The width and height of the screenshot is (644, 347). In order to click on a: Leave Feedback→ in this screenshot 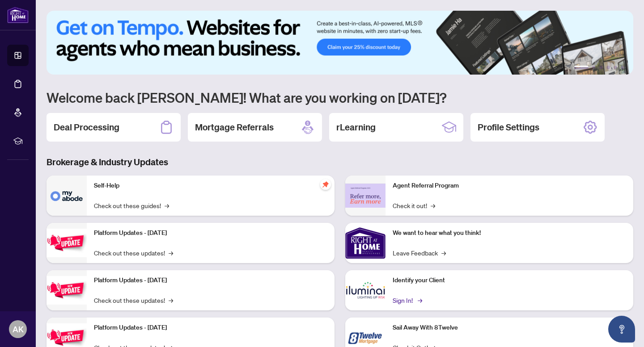, I will do `click(419, 253)`.